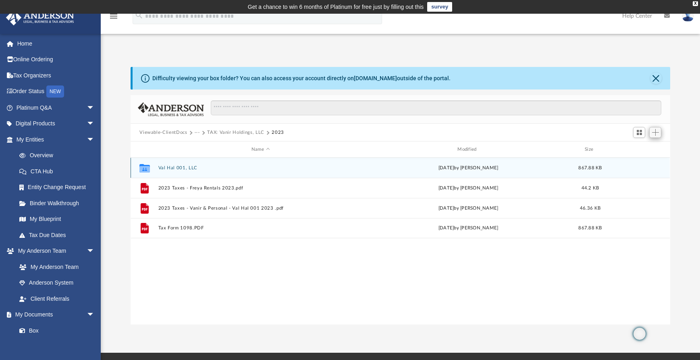 Image resolution: width=700 pixels, height=360 pixels. What do you see at coordinates (59, 155) in the screenshot?
I see `a: Overview` at bounding box center [59, 155].